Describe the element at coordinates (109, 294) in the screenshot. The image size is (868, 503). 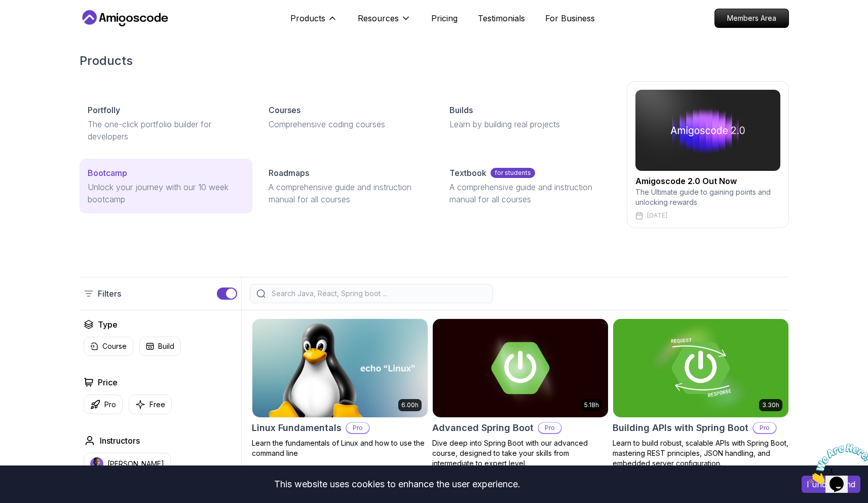
I see `p: Filters` at that location.